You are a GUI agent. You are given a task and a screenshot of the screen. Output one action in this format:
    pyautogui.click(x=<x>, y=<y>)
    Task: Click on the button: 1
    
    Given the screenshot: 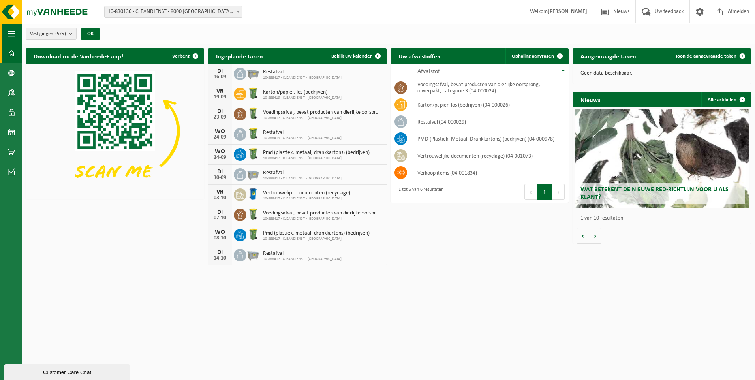 What is the action you would take?
    pyautogui.click(x=545, y=192)
    